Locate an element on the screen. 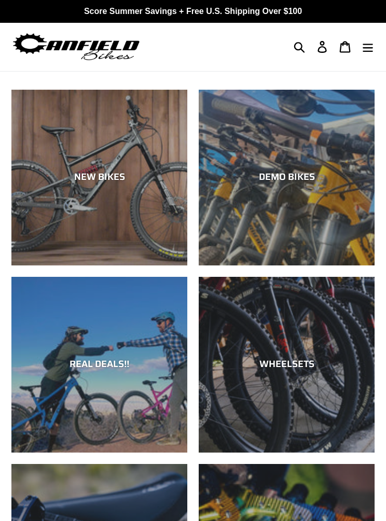 The height and width of the screenshot is (521, 386). a: NEW BIKES is located at coordinates (99, 177).